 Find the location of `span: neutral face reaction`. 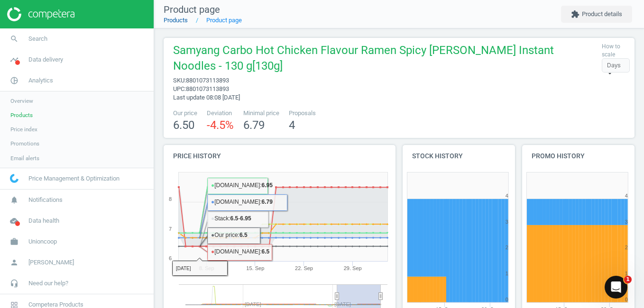

span: neutral face reaction is located at coordinates (163, 189).